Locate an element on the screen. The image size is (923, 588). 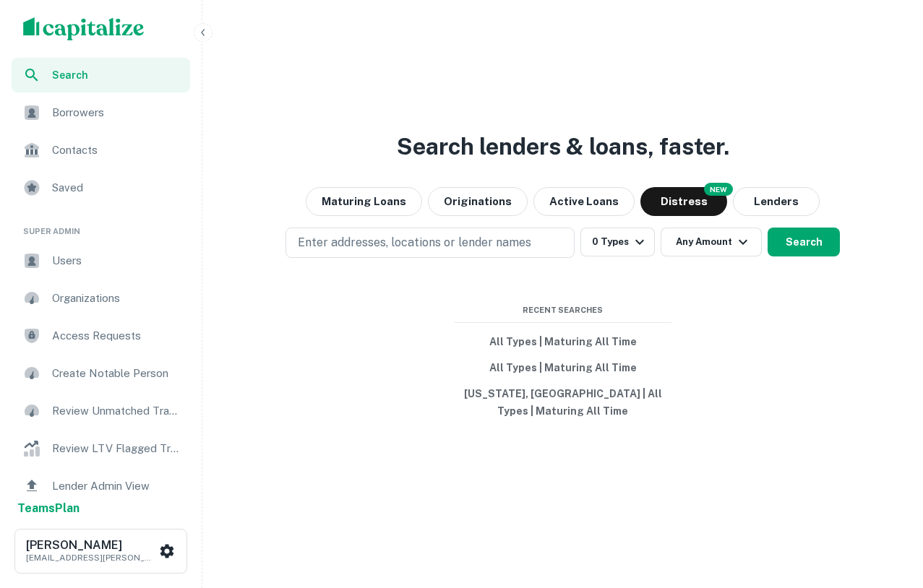
li: Super Admin is located at coordinates (101, 225).